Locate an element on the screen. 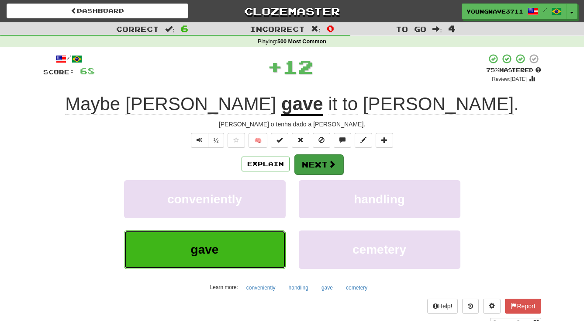 The height and width of the screenshot is (321, 584). span: Correct is located at coordinates (138, 29).